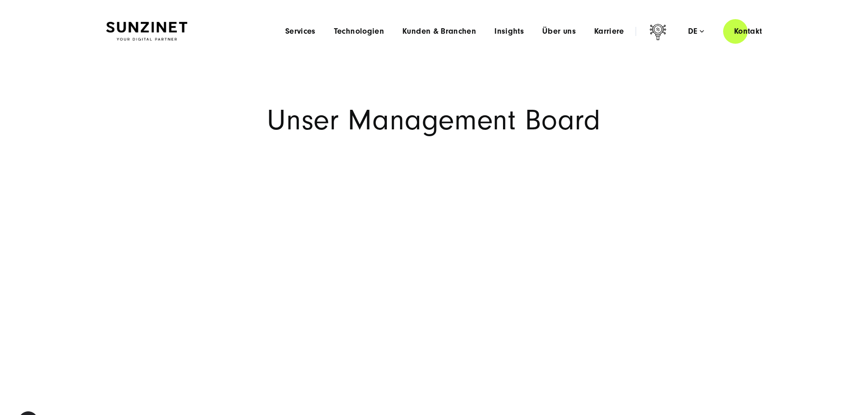 This screenshot has height=415, width=868. I want to click on span: Services, so click(300, 31).